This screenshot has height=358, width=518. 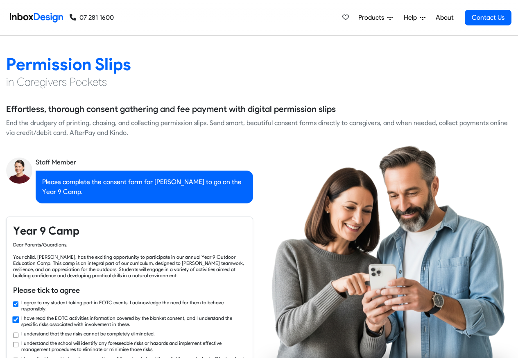 What do you see at coordinates (444, 18) in the screenshot?
I see `a: About` at bounding box center [444, 18].